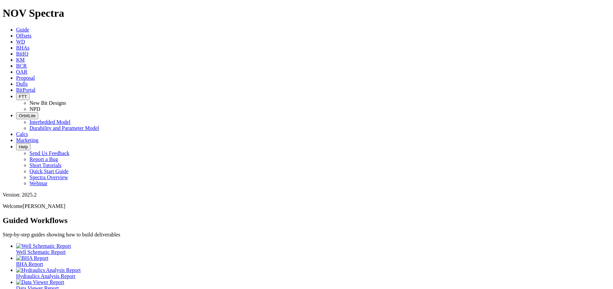 This screenshot has height=289, width=613. What do you see at coordinates (50, 122) in the screenshot?
I see `a: Interbedded Model` at bounding box center [50, 122].